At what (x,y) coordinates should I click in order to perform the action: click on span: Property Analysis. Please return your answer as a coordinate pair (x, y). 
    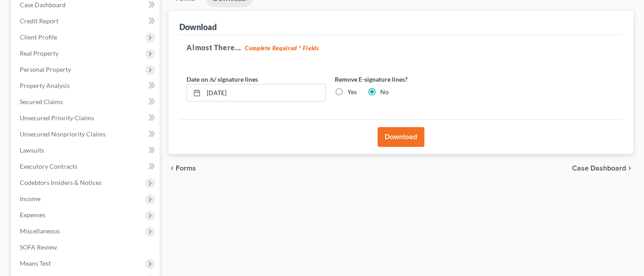
    Looking at the image, I should click on (44, 86).